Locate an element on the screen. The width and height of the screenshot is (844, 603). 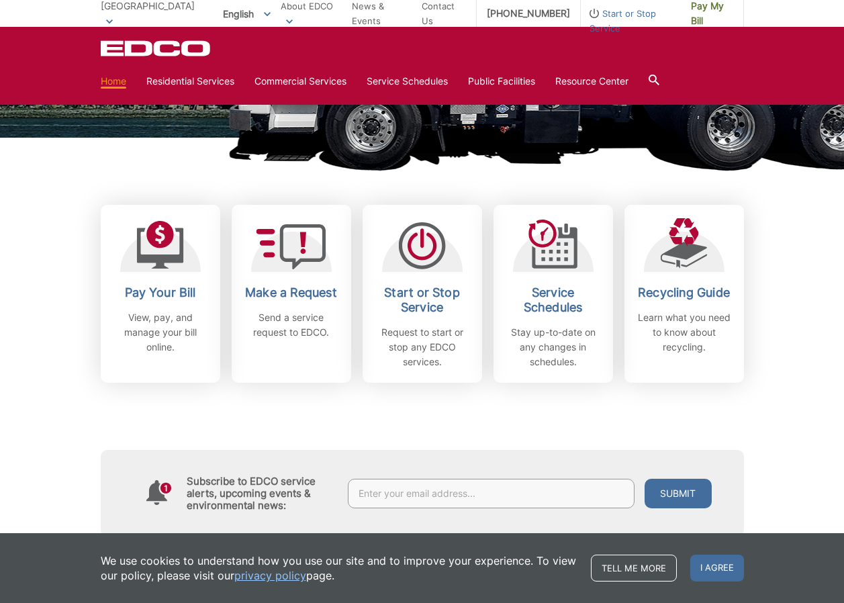
a: privacy policy is located at coordinates (270, 575).